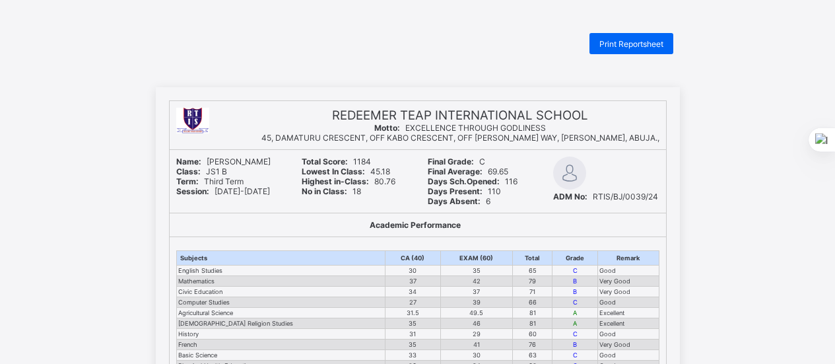 The height and width of the screenshot is (364, 835). I want to click on b: Lowest In Class:, so click(333, 171).